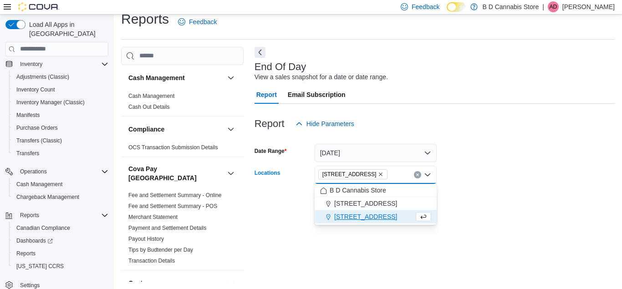 This screenshot has height=289, width=622. Describe the element at coordinates (37, 128) in the screenshot. I see `a: Purchase Orders` at that location.